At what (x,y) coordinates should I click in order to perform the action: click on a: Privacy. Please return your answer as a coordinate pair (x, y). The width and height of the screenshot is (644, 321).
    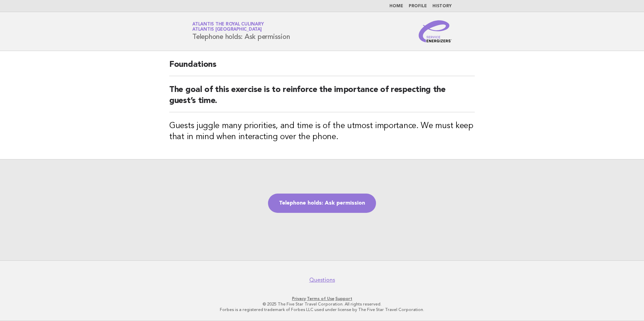
    Looking at the image, I should click on (299, 299).